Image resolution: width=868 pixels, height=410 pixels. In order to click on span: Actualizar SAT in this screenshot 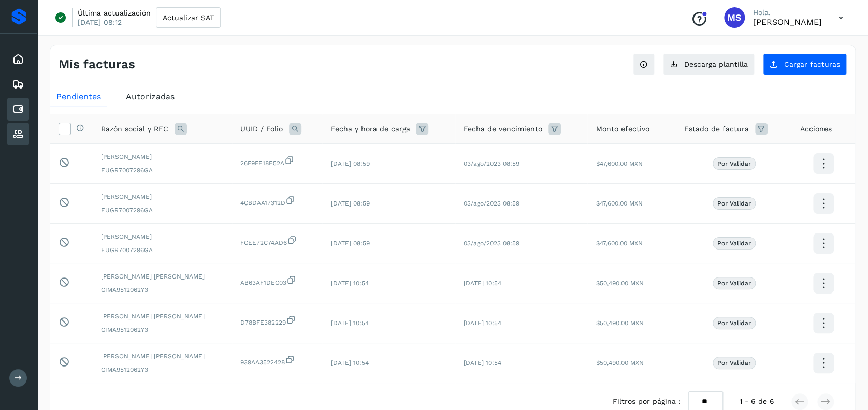, I will do `click(188, 17)`.